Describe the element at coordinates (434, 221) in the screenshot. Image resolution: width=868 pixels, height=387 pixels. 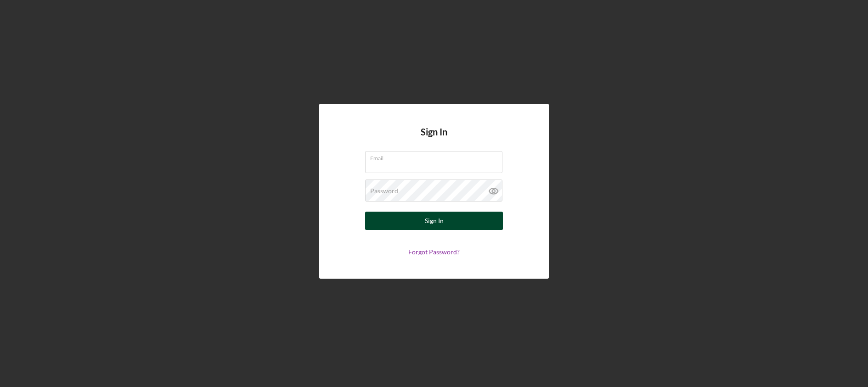
I see `button: Sign In` at that location.